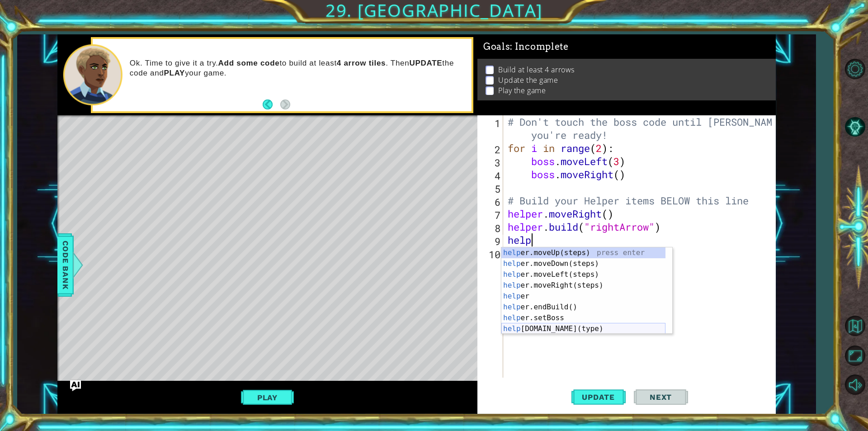 The width and height of the screenshot is (868, 431). Describe the element at coordinates (539, 46) in the screenshot. I see `span: : Incomplete` at that location.